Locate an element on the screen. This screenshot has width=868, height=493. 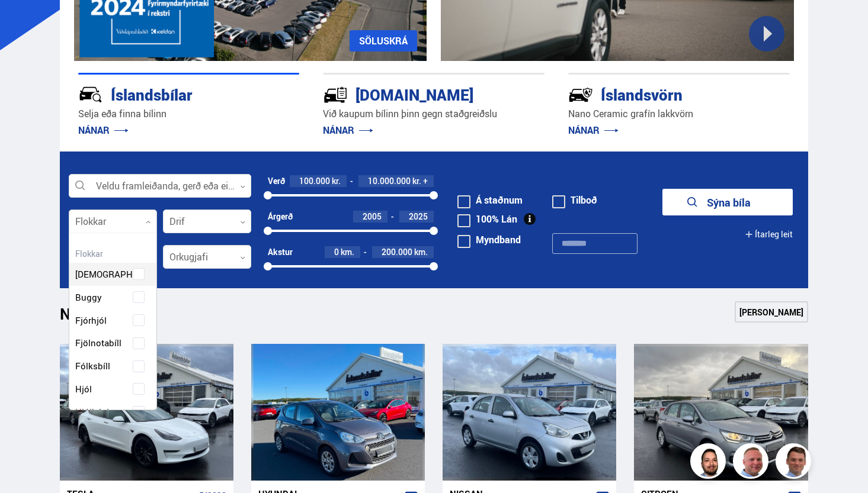
span: 0 is located at coordinates (337, 252).